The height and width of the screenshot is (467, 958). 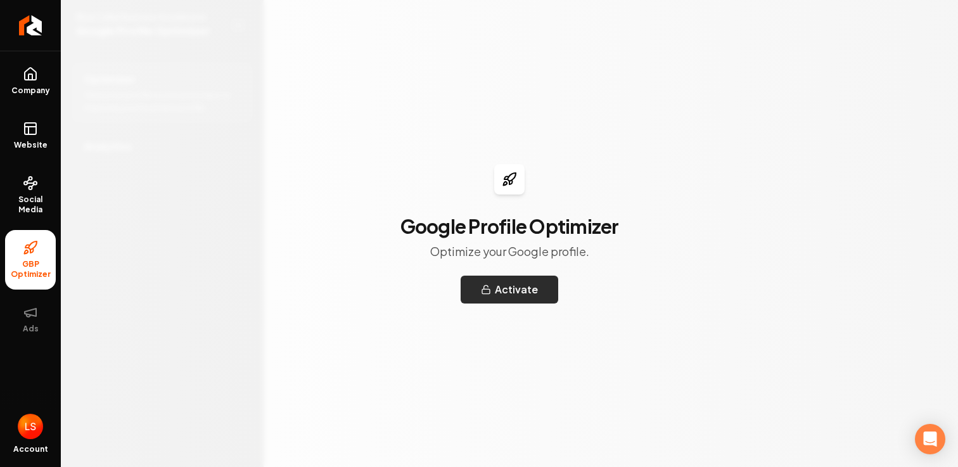 What do you see at coordinates (30, 91) in the screenshot?
I see `span: Company` at bounding box center [30, 91].